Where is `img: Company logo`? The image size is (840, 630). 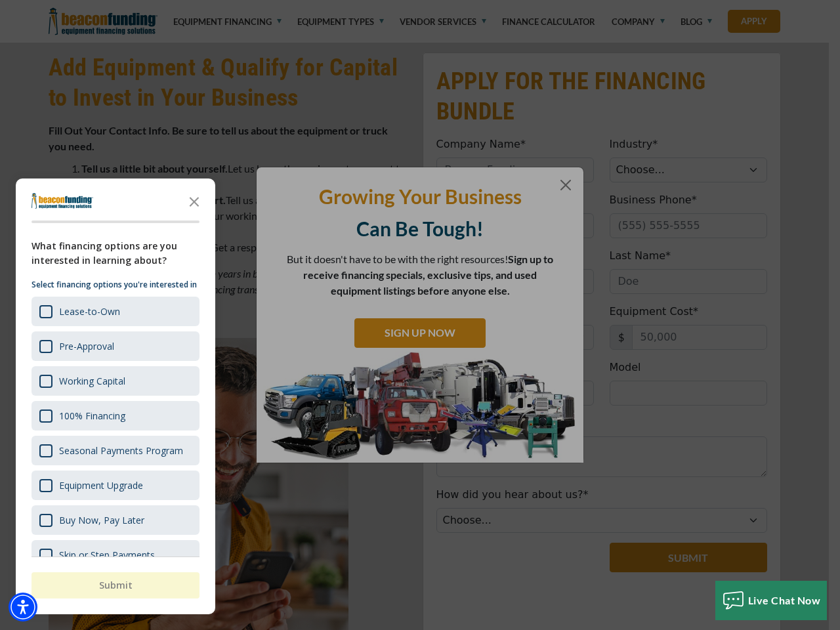 img: Company logo is located at coordinates (62, 201).